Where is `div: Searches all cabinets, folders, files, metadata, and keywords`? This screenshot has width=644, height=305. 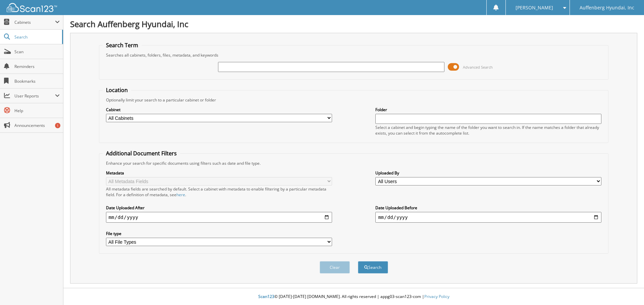
div: Searches all cabinets, folders, files, metadata, and keywords is located at coordinates (354, 55).